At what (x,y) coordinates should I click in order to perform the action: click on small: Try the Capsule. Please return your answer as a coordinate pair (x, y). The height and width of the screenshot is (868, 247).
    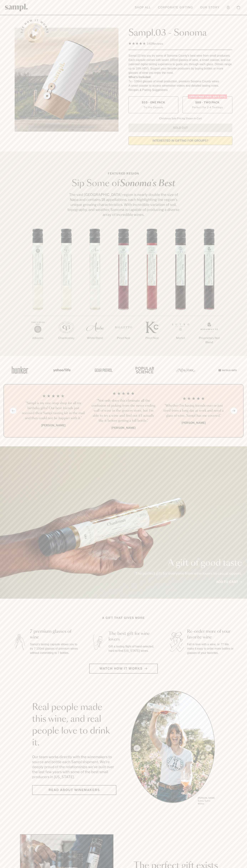
    Looking at the image, I should click on (153, 107).